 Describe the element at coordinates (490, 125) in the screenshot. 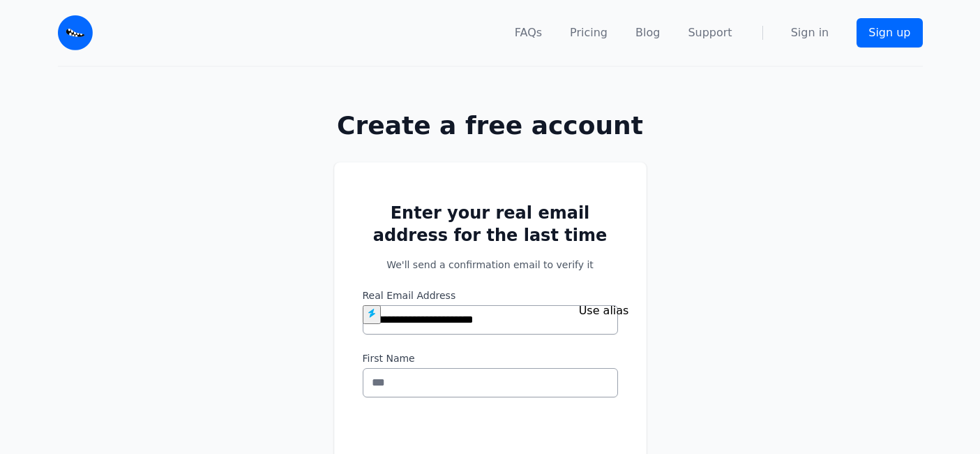

I see `h1: Create a free account` at that location.